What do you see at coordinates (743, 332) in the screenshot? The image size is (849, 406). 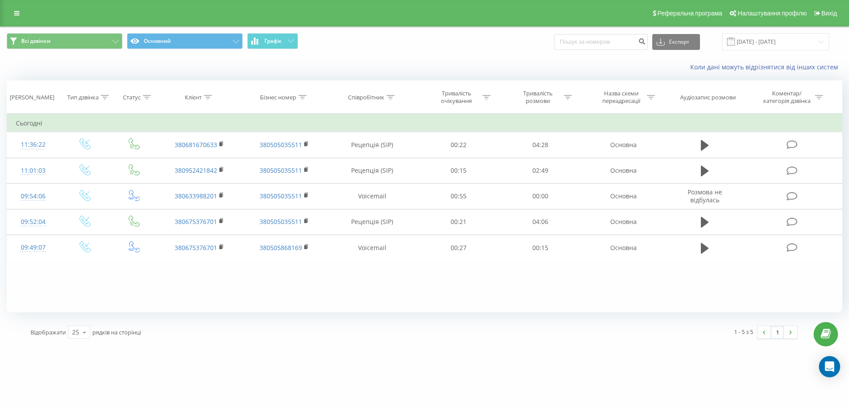 I see `div: 1 - 5 з 5` at bounding box center [743, 332].